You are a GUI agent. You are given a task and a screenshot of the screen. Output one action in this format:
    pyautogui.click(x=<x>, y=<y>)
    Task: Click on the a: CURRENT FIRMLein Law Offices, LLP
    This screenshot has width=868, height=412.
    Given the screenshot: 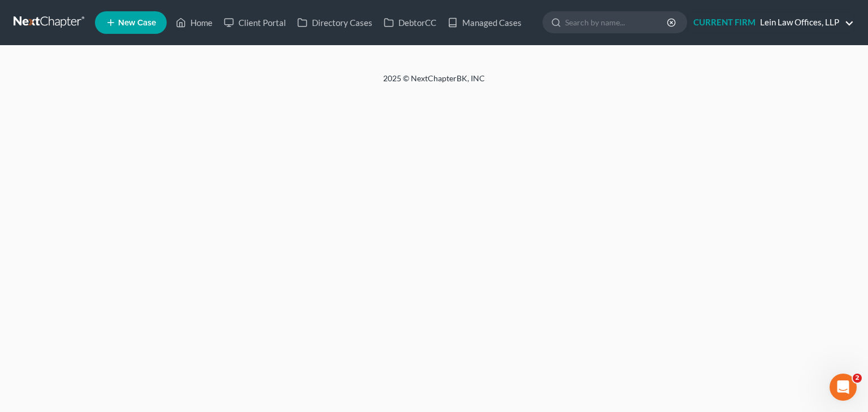 What is the action you would take?
    pyautogui.click(x=770, y=23)
    